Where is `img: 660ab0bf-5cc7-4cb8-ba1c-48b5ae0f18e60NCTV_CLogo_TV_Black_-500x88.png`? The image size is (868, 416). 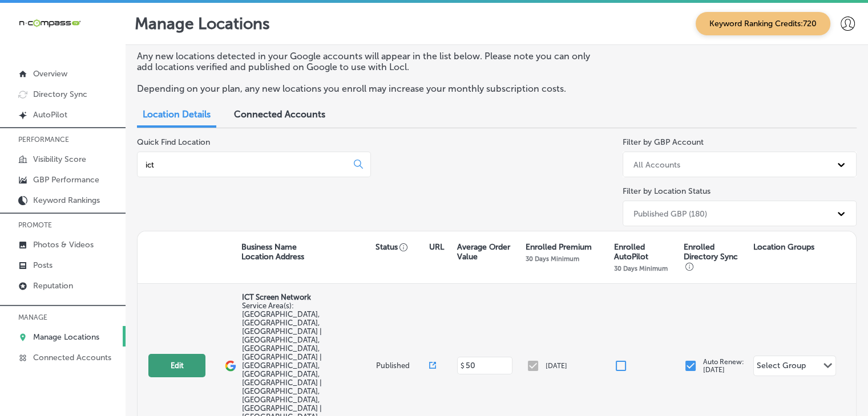 img: 660ab0bf-5cc7-4cb8-ba1c-48b5ae0f18e60NCTV_CLogo_TV_Black_-500x88.png is located at coordinates (50, 23).